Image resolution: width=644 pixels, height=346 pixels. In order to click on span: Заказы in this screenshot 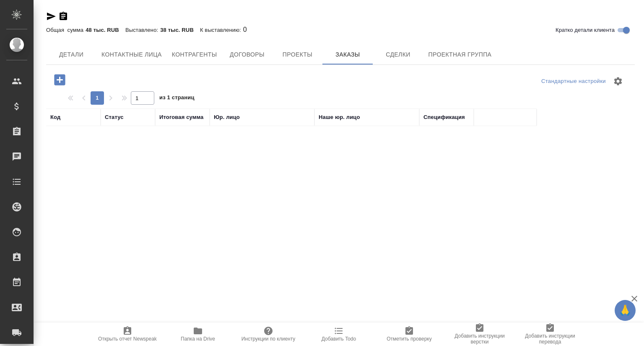, I will do `click(348, 54)`.